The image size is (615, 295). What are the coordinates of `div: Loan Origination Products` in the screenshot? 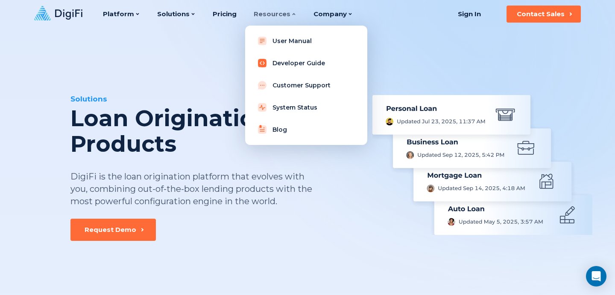 It's located at (214, 132).